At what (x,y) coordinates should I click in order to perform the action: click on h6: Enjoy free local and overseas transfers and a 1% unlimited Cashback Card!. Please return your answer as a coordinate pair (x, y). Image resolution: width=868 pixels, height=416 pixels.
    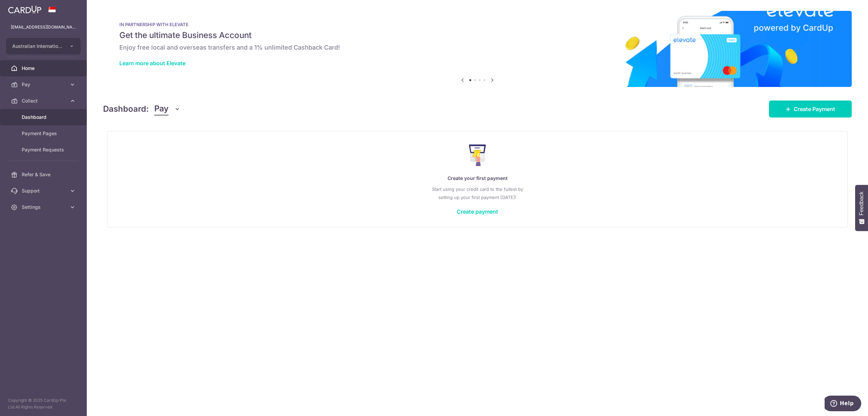
    Looking at the image, I should click on (478, 47).